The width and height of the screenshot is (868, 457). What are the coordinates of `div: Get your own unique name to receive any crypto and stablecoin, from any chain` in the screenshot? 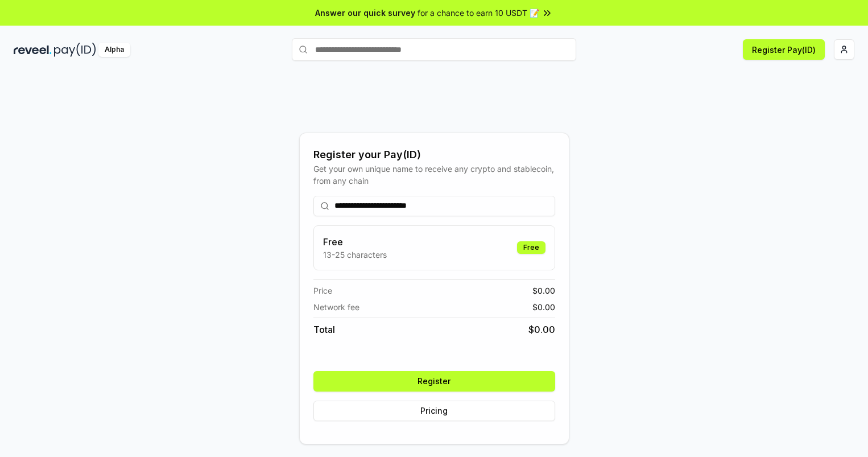 It's located at (434, 174).